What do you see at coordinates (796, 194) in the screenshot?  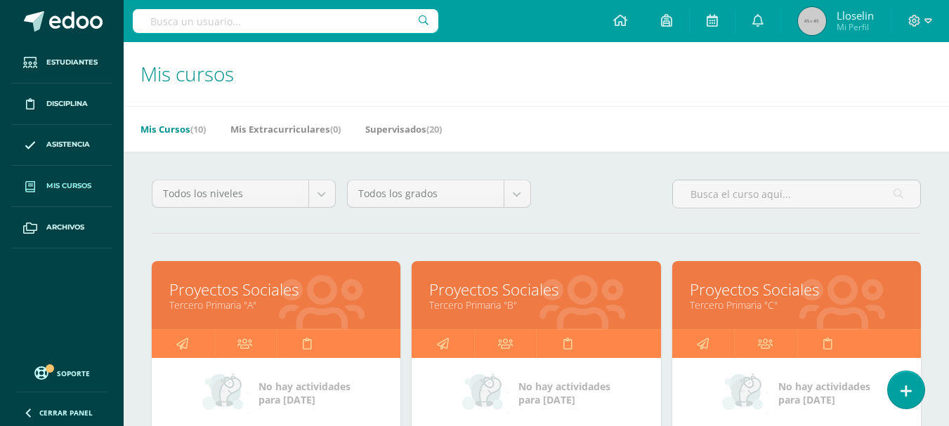 I see `input: Busca el curso aquí...` at bounding box center [796, 194].